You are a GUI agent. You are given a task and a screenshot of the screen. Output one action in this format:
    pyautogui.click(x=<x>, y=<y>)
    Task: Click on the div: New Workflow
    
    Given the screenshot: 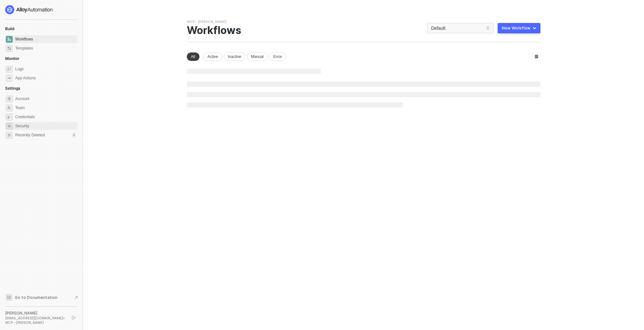 What is the action you would take?
    pyautogui.click(x=516, y=28)
    